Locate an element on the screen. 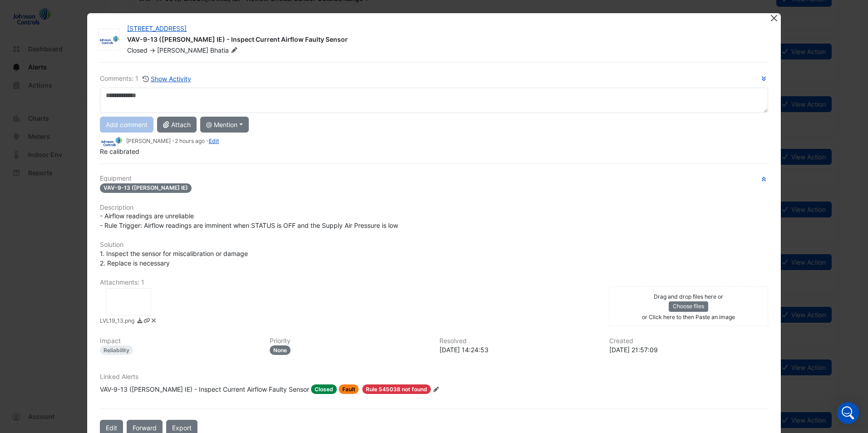  h6: Linked Alerts is located at coordinates (434, 377).